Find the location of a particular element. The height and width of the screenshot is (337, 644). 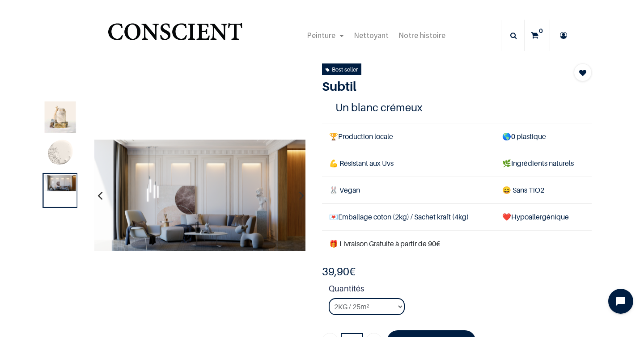

h4: Un blanc crémeux is located at coordinates (456, 107).